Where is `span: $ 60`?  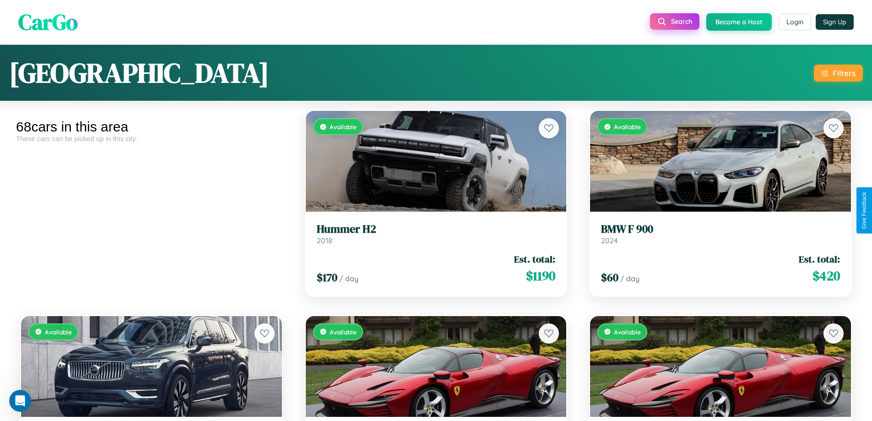 span: $ 60 is located at coordinates (609, 277).